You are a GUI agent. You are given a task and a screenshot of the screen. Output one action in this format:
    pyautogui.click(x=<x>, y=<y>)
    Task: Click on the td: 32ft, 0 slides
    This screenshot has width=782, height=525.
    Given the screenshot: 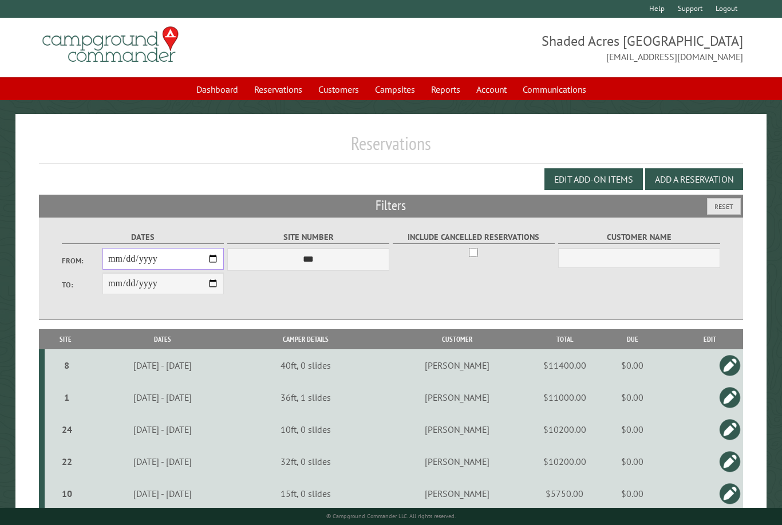 What is the action you would take?
    pyautogui.click(x=306, y=462)
    